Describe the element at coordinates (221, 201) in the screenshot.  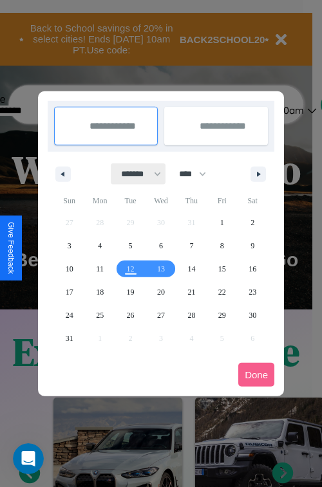
I see `span: Fri` at that location.